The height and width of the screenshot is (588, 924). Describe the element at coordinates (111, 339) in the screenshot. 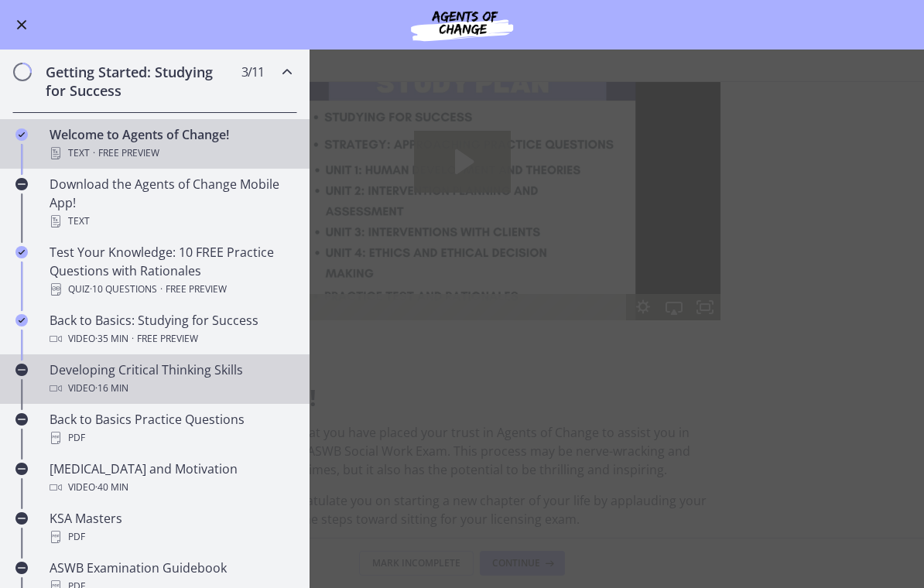

I see `span: · 35 min` at that location.